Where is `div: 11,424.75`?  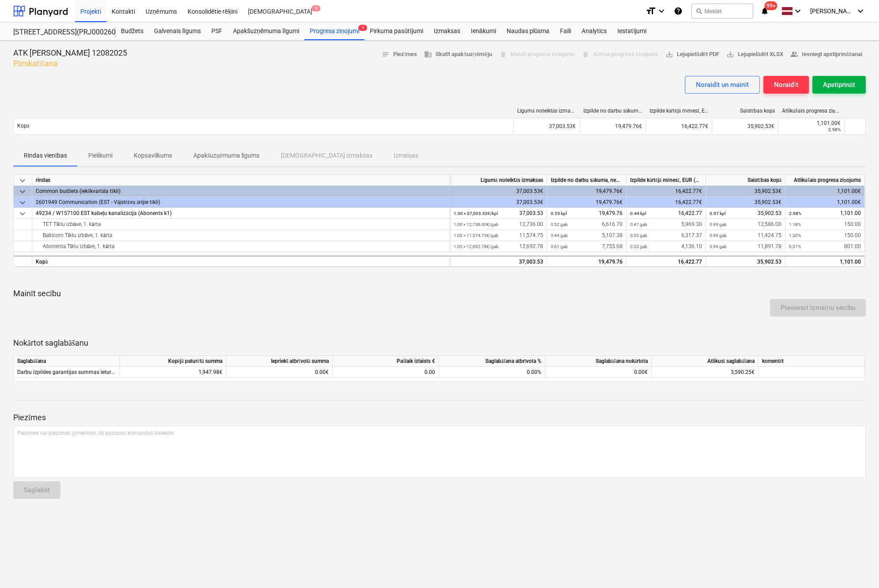 div: 11,424.75 is located at coordinates (745, 235).